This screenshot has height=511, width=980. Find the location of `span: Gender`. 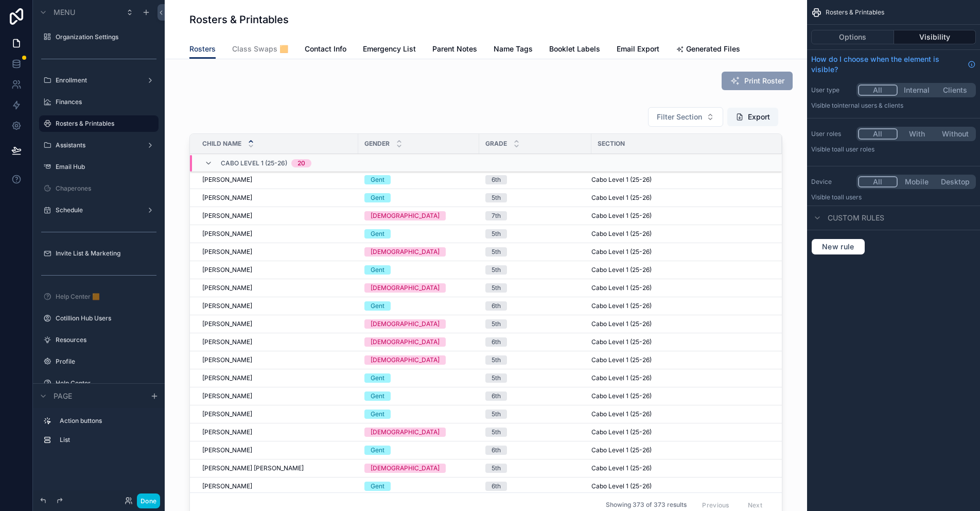

span: Gender is located at coordinates (377, 144).